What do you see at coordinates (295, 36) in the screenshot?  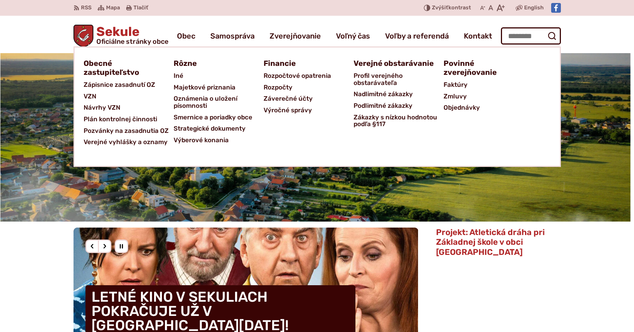 I see `a: Zverejňovanie` at bounding box center [295, 36].